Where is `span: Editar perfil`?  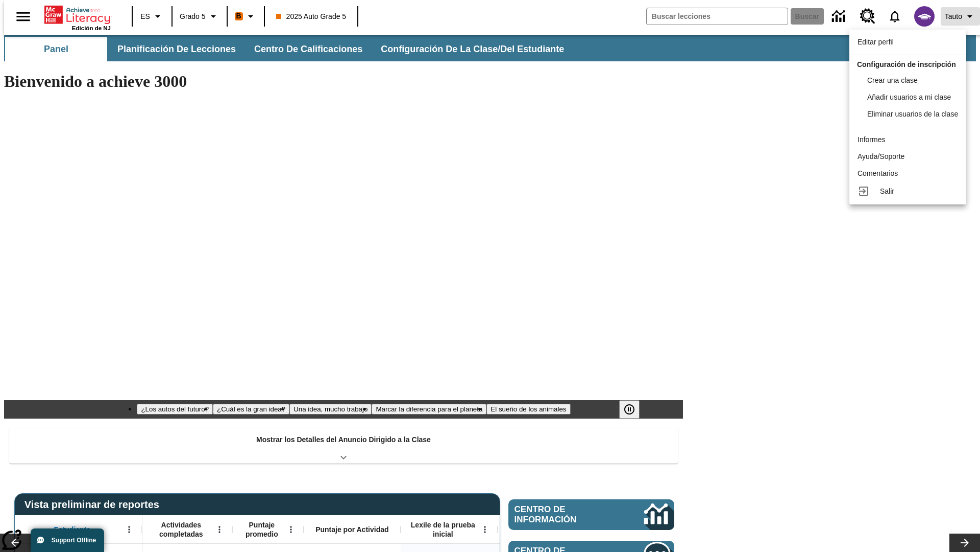 span: Editar perfil is located at coordinates (876, 42).